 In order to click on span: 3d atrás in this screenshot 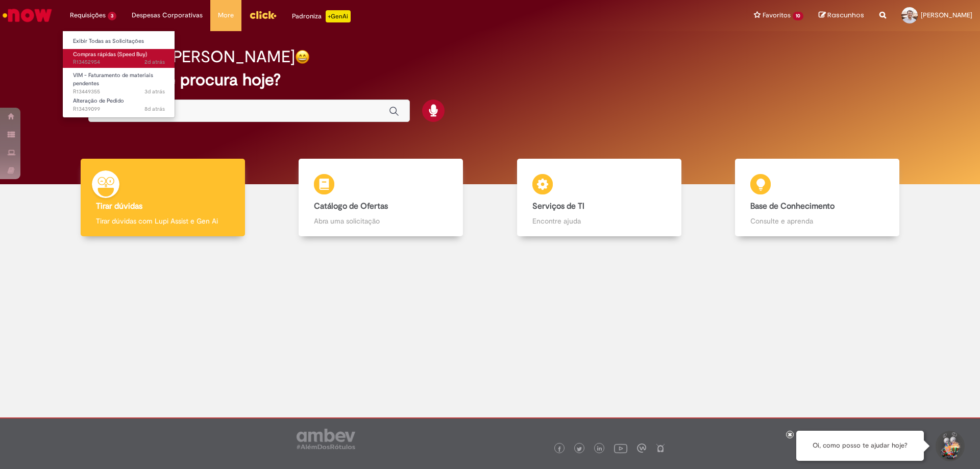, I will do `click(155, 92)`.